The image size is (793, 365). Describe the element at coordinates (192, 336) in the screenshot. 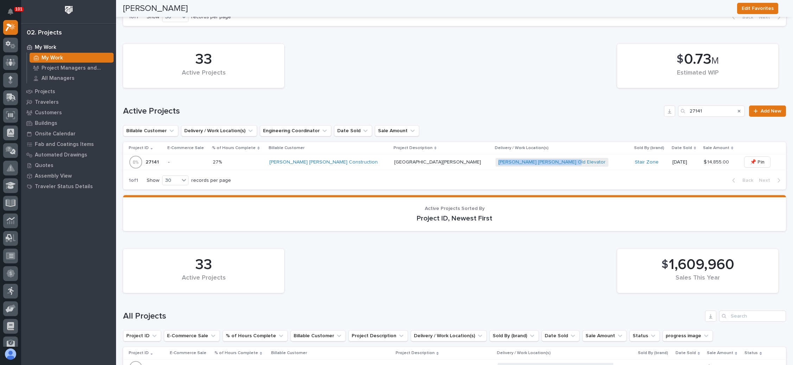

I see `button: E-Commerce Sale` at that location.